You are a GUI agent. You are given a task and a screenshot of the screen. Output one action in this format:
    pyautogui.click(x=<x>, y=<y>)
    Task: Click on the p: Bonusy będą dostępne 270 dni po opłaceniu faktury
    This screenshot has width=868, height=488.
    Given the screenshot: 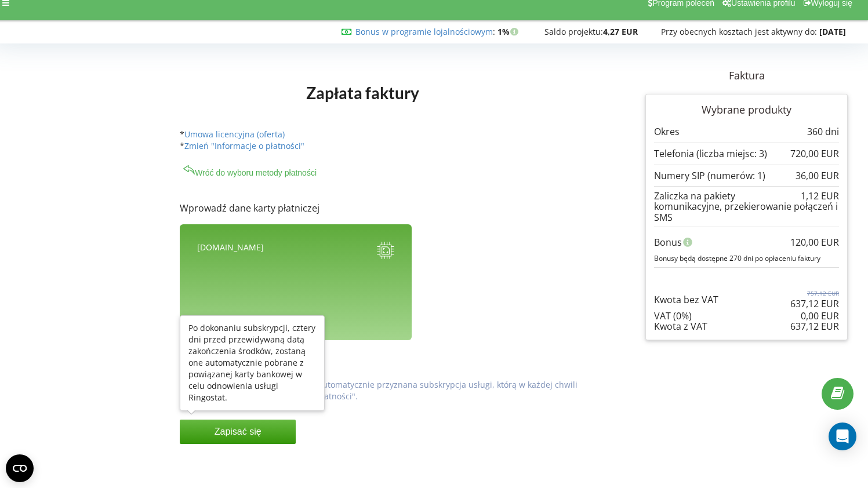 What is the action you would take?
    pyautogui.click(x=746, y=257)
    